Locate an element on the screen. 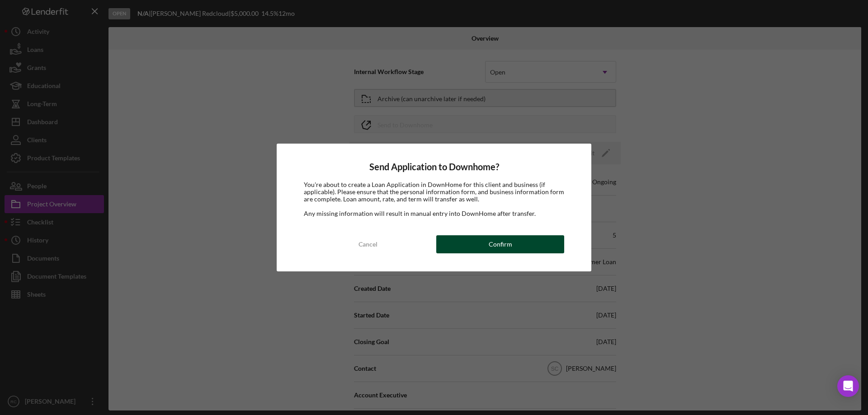  h4: Send Application to Downhome? is located at coordinates (434, 167).